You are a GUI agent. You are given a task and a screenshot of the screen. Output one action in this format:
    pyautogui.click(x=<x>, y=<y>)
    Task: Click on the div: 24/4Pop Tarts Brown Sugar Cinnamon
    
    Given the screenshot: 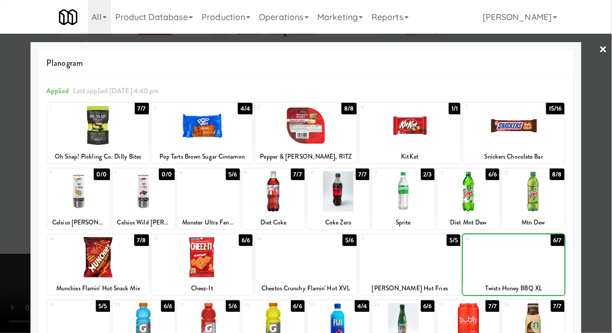 What is the action you would take?
    pyautogui.click(x=202, y=133)
    